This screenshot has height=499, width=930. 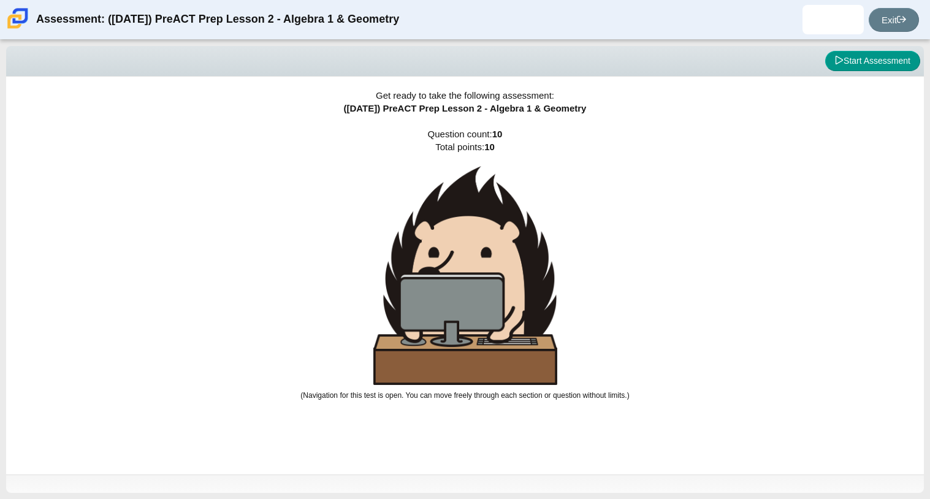 I want to click on img: hedgehog-behind-computer-large.png, so click(x=465, y=275).